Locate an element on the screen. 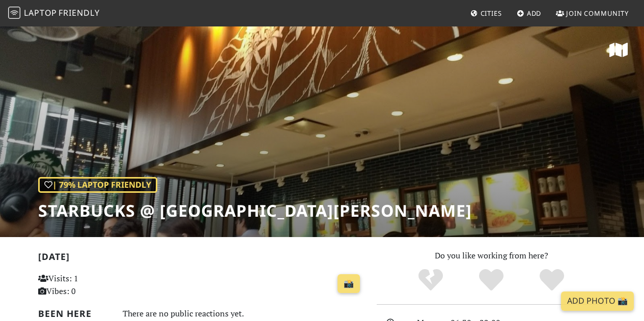 The width and height of the screenshot is (644, 321). span: Add is located at coordinates (534, 13).